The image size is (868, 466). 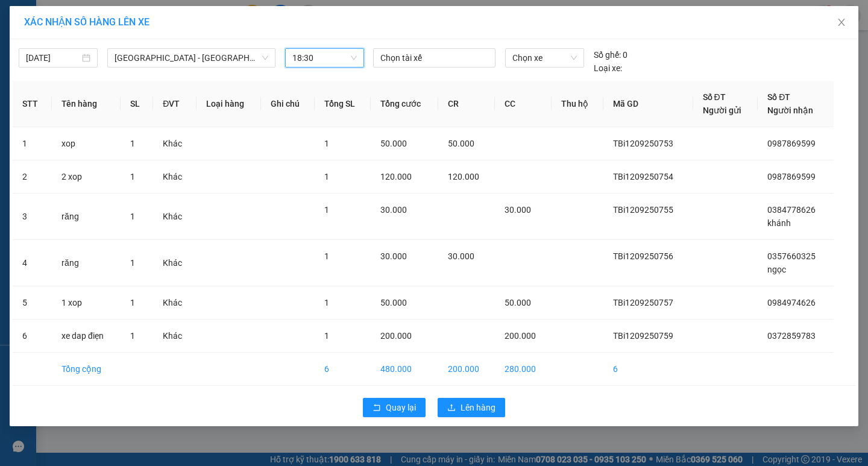 What do you see at coordinates (404, 104) in the screenshot?
I see `th: Tổng cước` at bounding box center [404, 104].